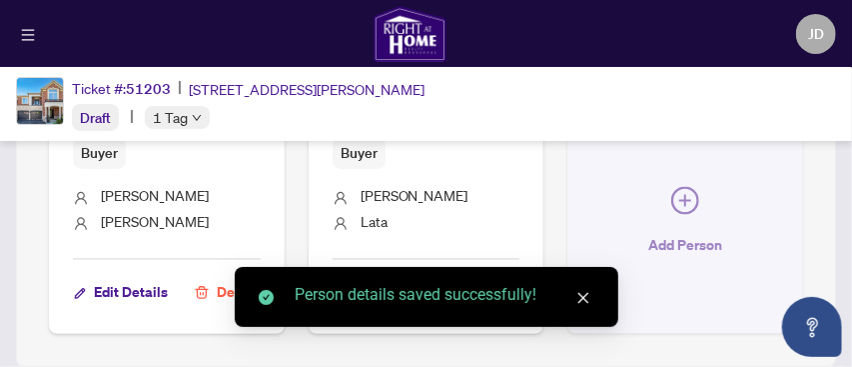 This screenshot has height=367, width=852. Describe the element at coordinates (197, 118) in the screenshot. I see `span: down` at that location.